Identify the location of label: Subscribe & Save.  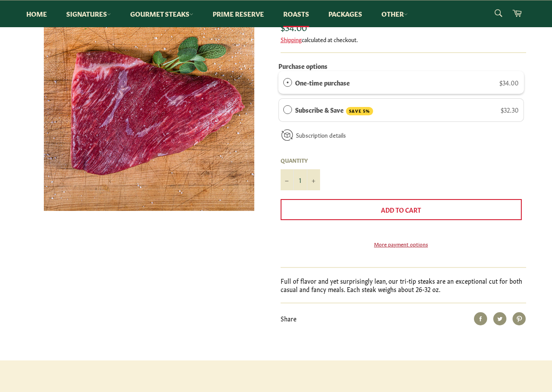
(334, 110).